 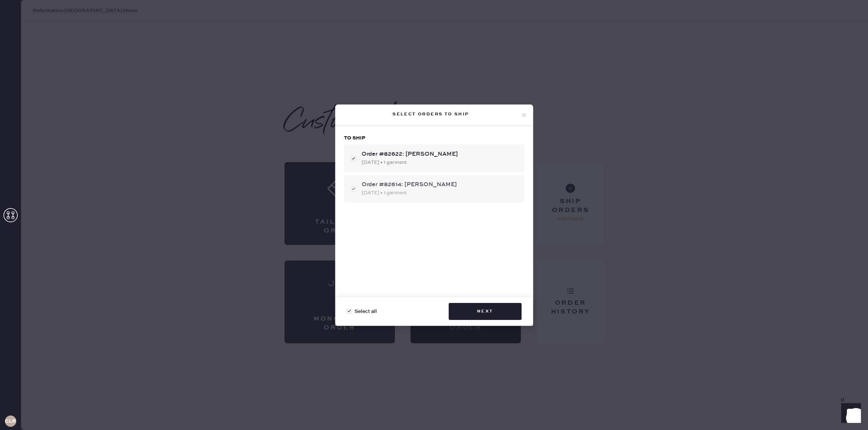 I want to click on span: Select all, so click(x=366, y=311).